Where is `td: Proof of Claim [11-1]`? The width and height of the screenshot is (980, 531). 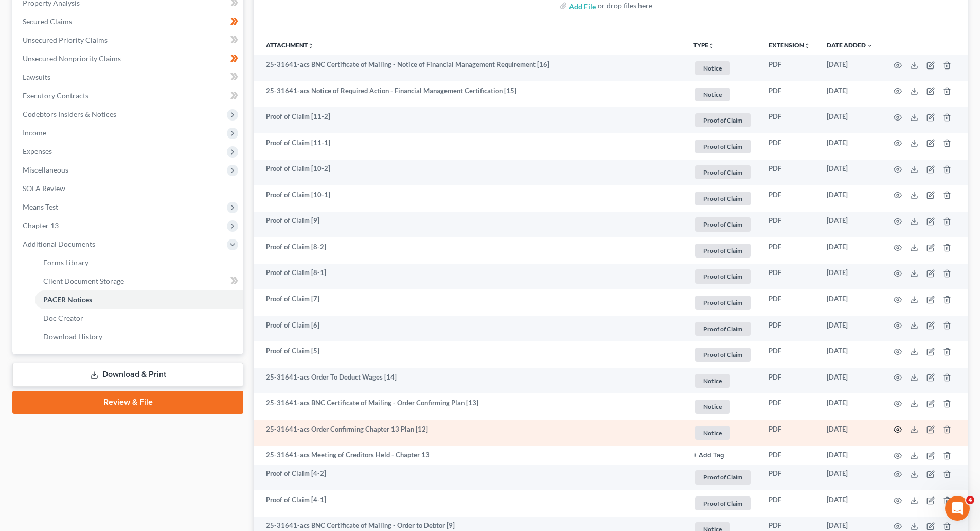 td: Proof of Claim [11-1] is located at coordinates (469, 146).